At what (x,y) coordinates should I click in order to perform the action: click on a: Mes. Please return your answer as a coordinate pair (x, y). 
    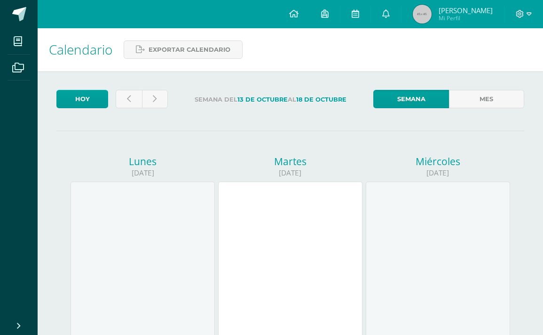
    Looking at the image, I should click on (487, 99).